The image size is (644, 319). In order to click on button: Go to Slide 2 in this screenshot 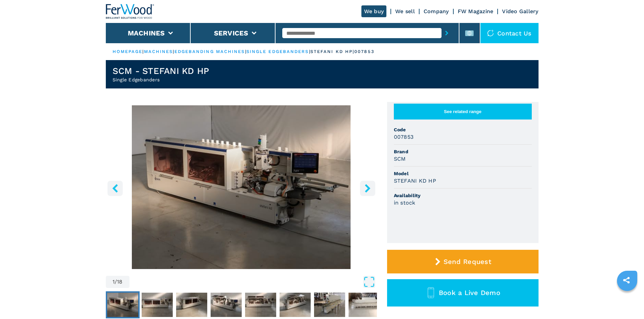, I will do `click(157, 305)`.